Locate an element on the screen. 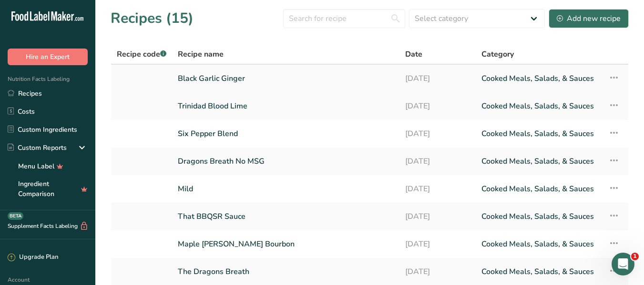  div: Upgrade Plan is located at coordinates (33, 258).